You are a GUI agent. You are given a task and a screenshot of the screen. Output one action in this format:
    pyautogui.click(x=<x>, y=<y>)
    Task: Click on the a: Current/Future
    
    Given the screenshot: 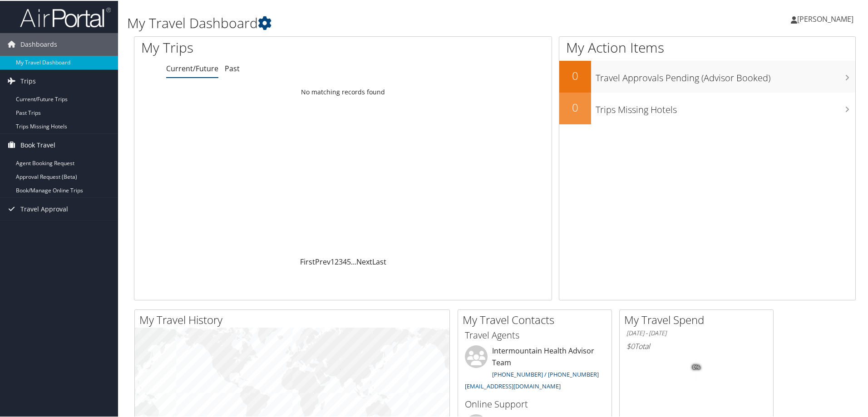 What is the action you would take?
    pyautogui.click(x=192, y=67)
    